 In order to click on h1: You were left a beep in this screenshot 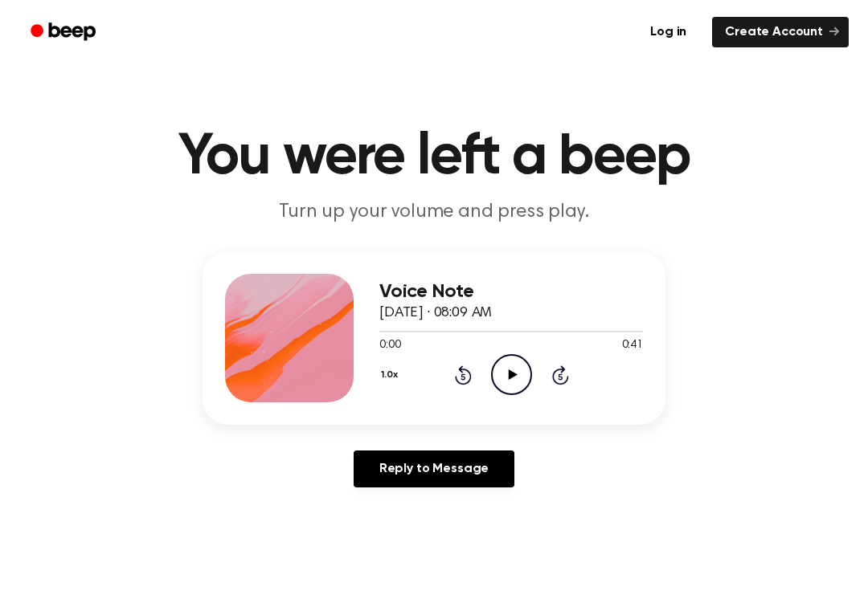, I will do `click(434, 157)`.